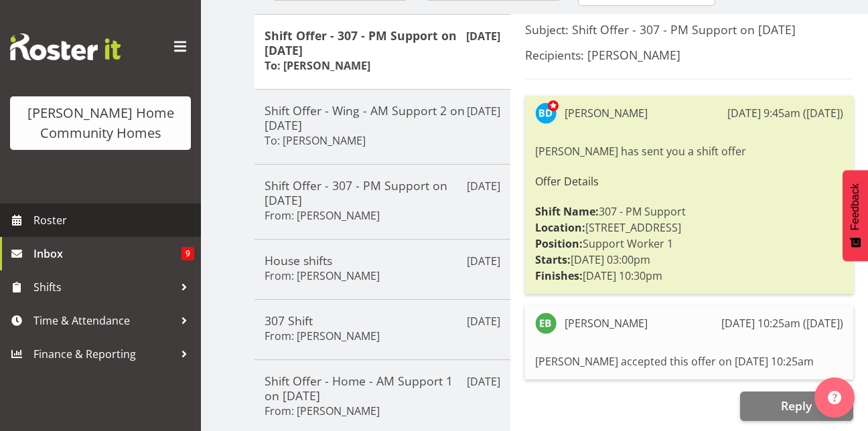 The width and height of the screenshot is (868, 431). Describe the element at coordinates (834, 397) in the screenshot. I see `img: help-xxl-2.png` at that location.